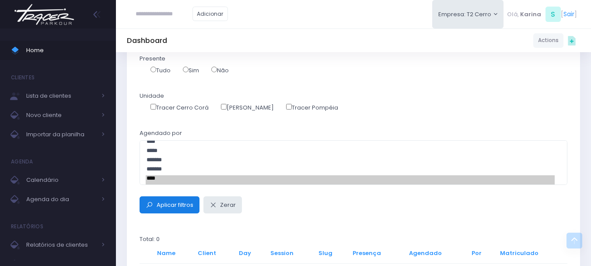 The height and width of the screenshot is (266, 591). I want to click on label: Tracer Pompéia, so click(312, 108).